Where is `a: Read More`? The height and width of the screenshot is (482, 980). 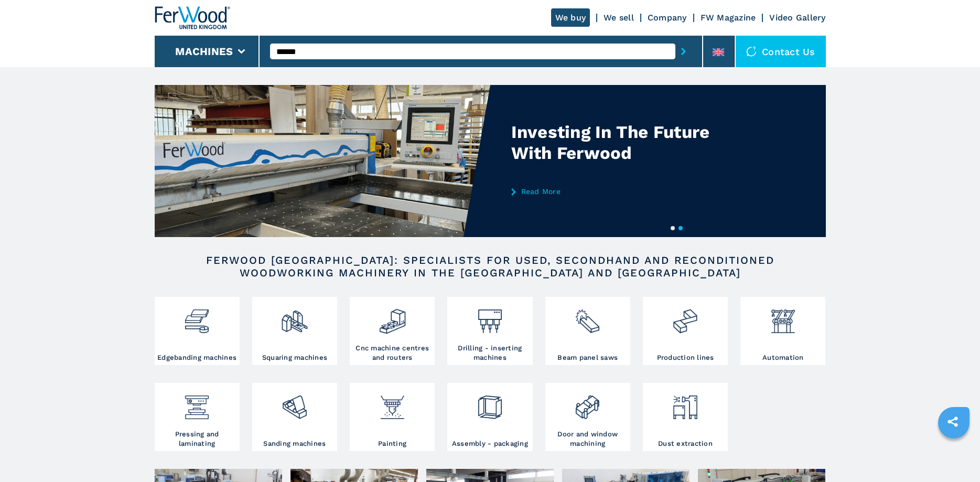
a: Read More is located at coordinates (614, 191).